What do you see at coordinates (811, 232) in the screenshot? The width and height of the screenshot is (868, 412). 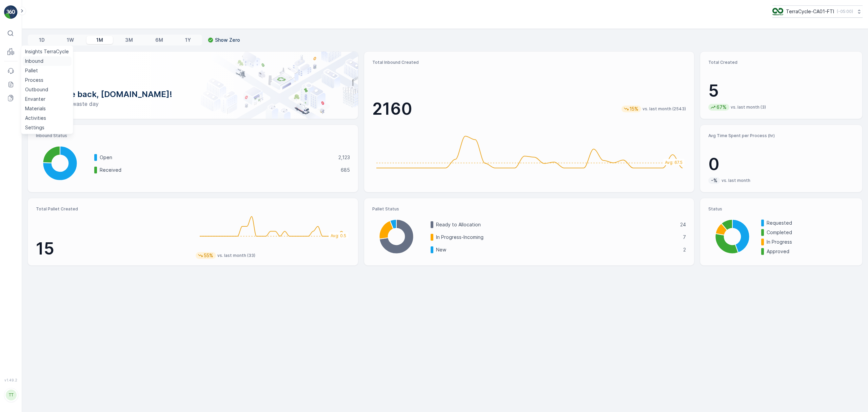 I see `p: Completed` at bounding box center [811, 232].